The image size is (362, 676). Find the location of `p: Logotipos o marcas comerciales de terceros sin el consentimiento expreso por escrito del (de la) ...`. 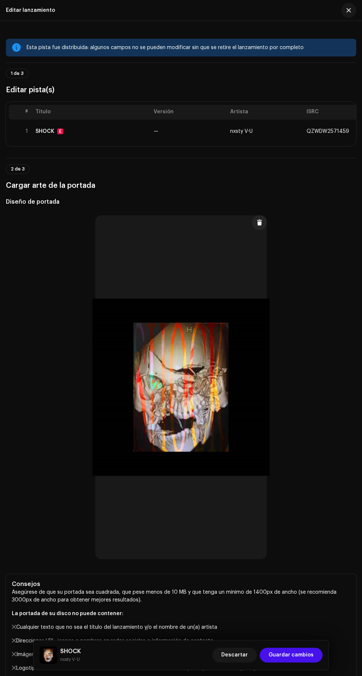

p: Logotipos o marcas comerciales de terceros sin el consentimiento expreso por escrito del (de la) ... is located at coordinates (181, 668).